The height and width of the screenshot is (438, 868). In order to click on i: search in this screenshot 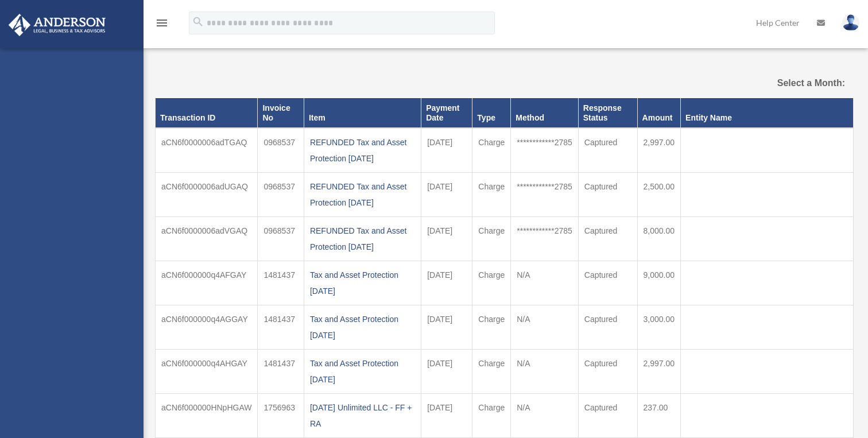, I will do `click(198, 21)`.